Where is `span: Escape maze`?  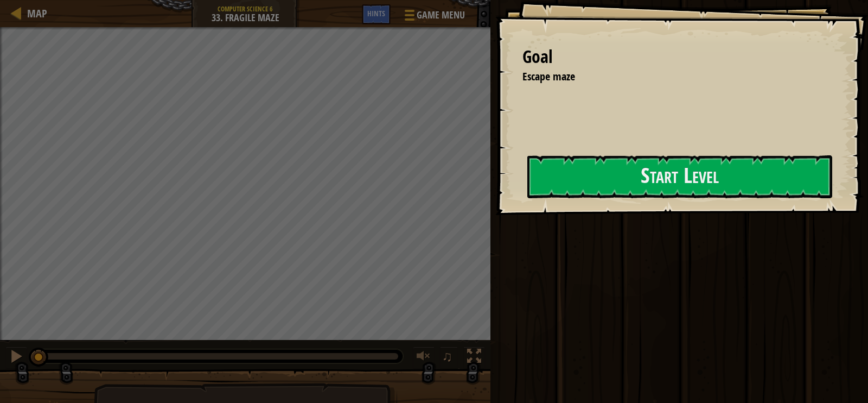
span: Escape maze is located at coordinates (549, 76).